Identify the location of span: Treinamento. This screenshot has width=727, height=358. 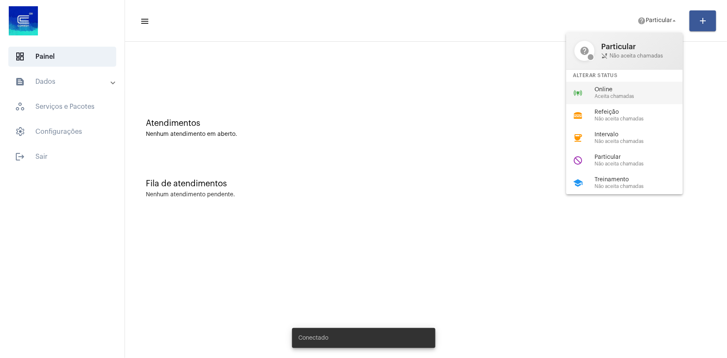
(642, 180).